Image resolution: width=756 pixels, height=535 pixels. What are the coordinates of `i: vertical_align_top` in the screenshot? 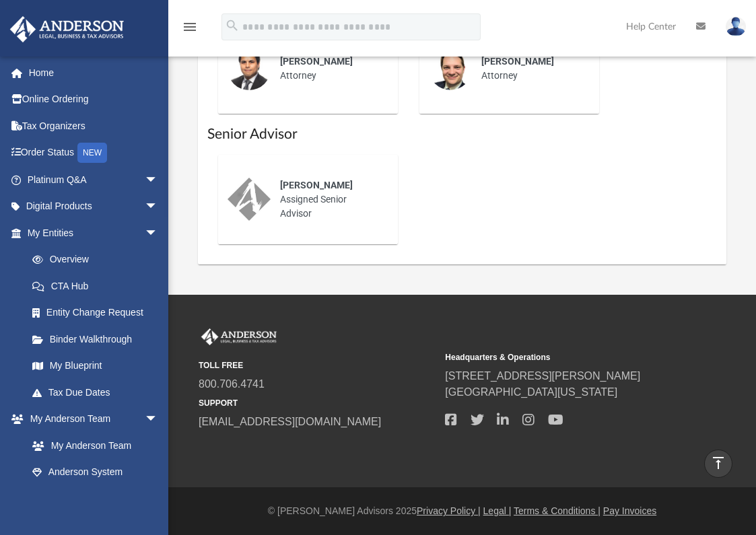 It's located at (718, 463).